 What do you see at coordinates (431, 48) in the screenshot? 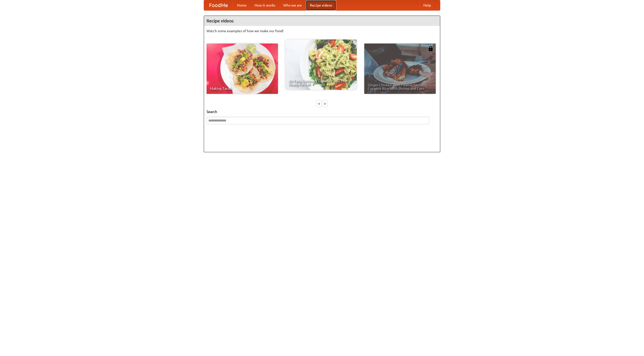
I see `img: 483408.png` at bounding box center [431, 48].